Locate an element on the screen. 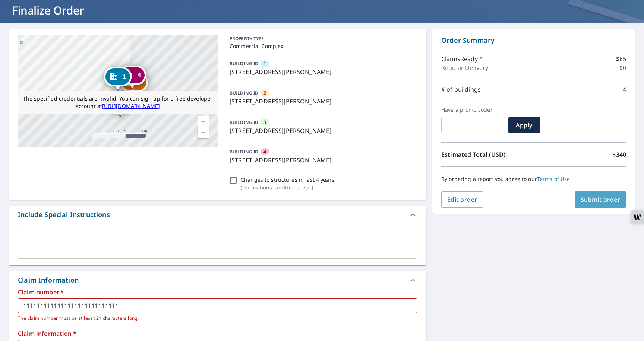 Image resolution: width=644 pixels, height=341 pixels. p: By ordering a report you agree to our is located at coordinates (534, 179).